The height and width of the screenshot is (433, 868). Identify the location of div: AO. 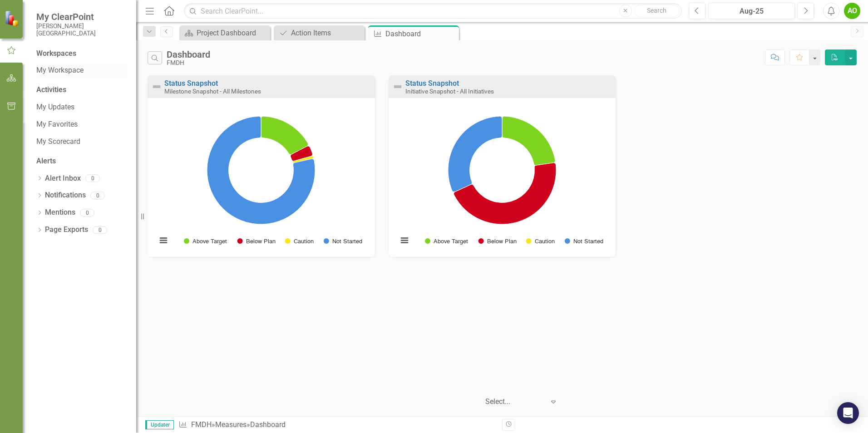
(852, 11).